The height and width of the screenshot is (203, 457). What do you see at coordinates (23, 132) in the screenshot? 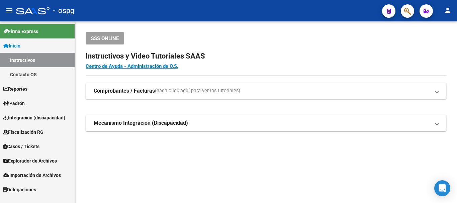
I see `span: Fiscalización RG` at bounding box center [23, 132].